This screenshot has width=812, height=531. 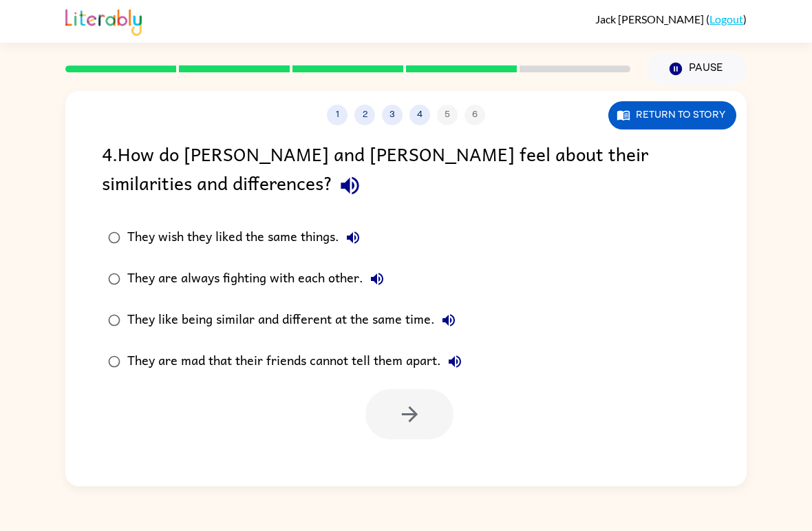 What do you see at coordinates (353, 238) in the screenshot?
I see `button: They wish they liked the same things.` at bounding box center [353, 238].